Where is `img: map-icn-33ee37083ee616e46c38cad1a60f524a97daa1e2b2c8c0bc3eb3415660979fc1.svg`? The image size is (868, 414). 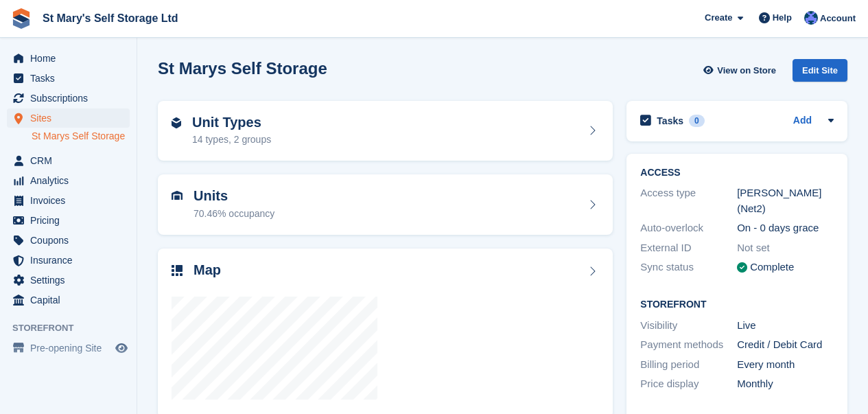 img: map-icn-33ee37083ee616e46c38cad1a60f524a97daa1e2b2c8c0bc3eb3415660979fc1.svg is located at coordinates (177, 270).